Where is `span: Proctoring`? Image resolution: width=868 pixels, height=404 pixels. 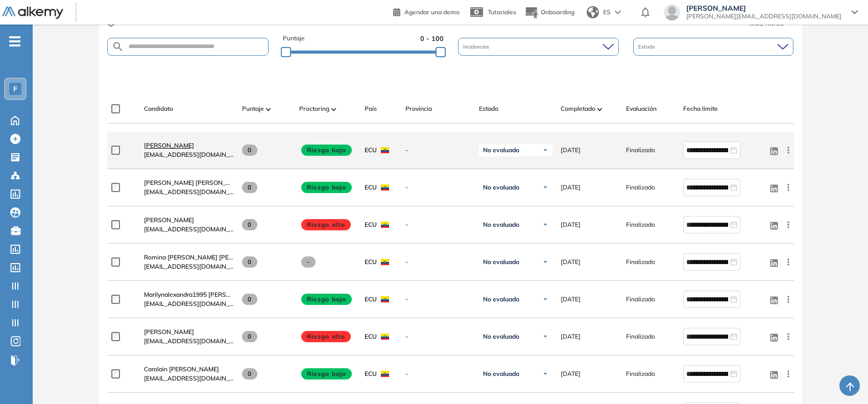
span: Proctoring is located at coordinates (314, 109).